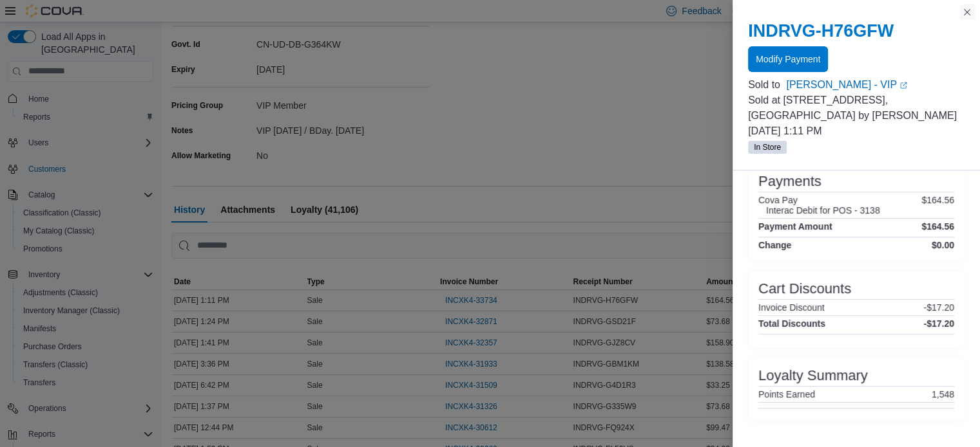  I want to click on h3: Loyalty Summary, so click(813, 376).